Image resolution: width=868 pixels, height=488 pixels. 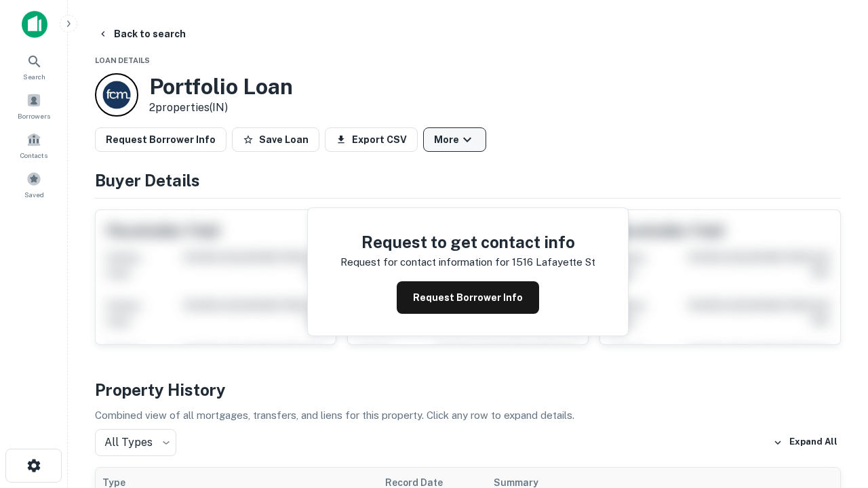 I want to click on div: Search, so click(x=34, y=66).